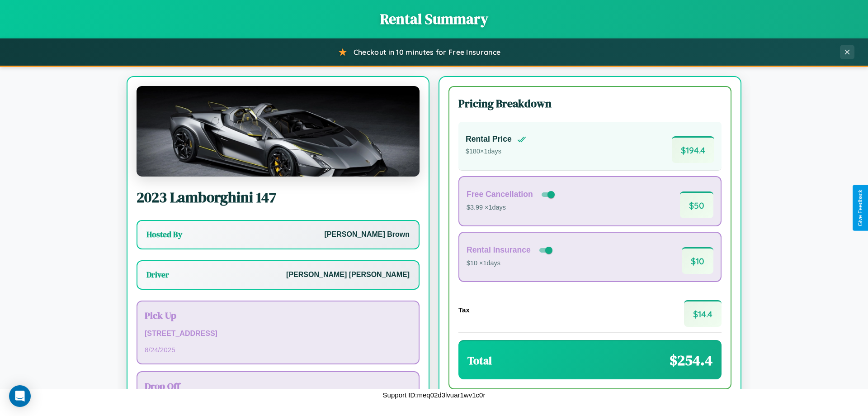 Image resolution: width=868 pixels, height=416 pixels. Describe the element at coordinates (693, 149) in the screenshot. I see `span: $ 194.4` at that location.